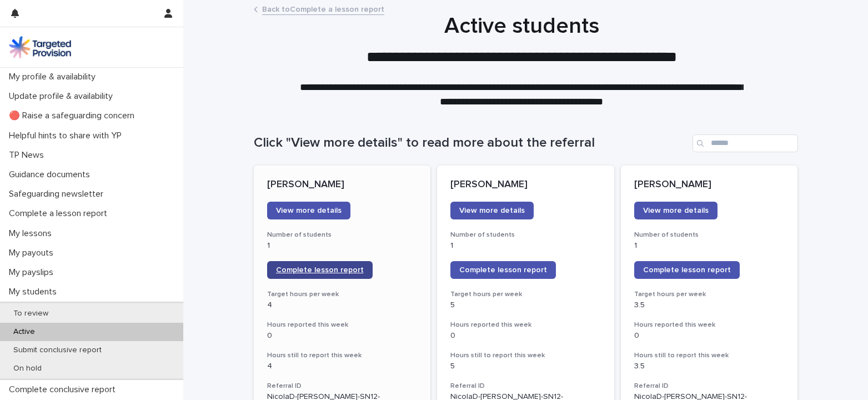 This screenshot has width=868, height=400. Describe the element at coordinates (40, 47) in the screenshot. I see `img: M5nRWzHhSzIhMunXDL62` at that location.